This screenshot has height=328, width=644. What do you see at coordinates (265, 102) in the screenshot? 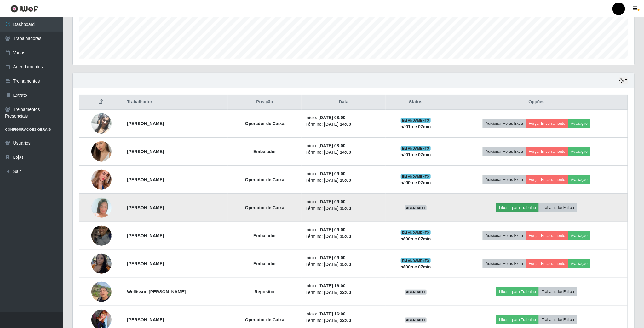
I see `th: Posição` at bounding box center [265, 102].